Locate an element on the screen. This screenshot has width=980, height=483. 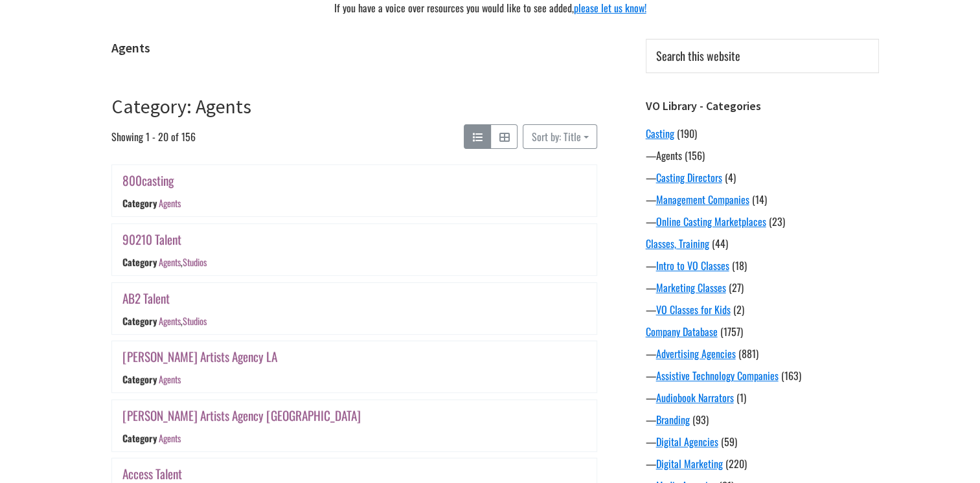
a: Classes, Training is located at coordinates (678, 243).